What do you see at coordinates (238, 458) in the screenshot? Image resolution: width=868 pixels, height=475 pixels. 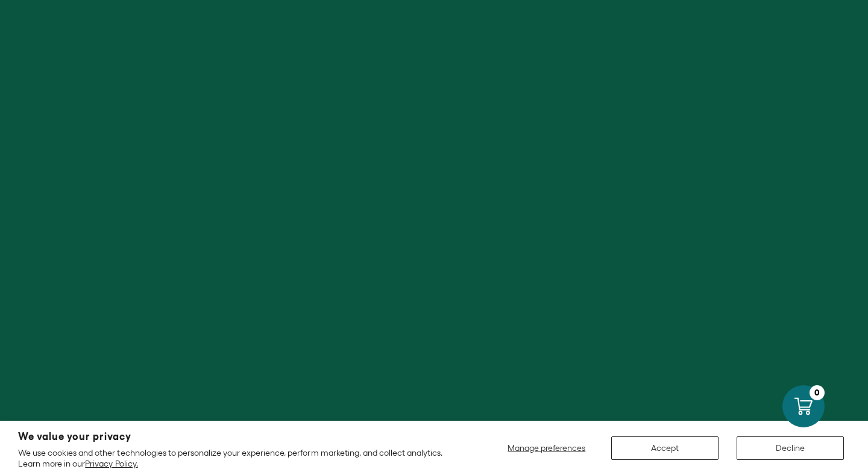 I see `p: We use cookies and other technologies to personalize your experience, perform marketing, and coll...` at bounding box center [238, 458].